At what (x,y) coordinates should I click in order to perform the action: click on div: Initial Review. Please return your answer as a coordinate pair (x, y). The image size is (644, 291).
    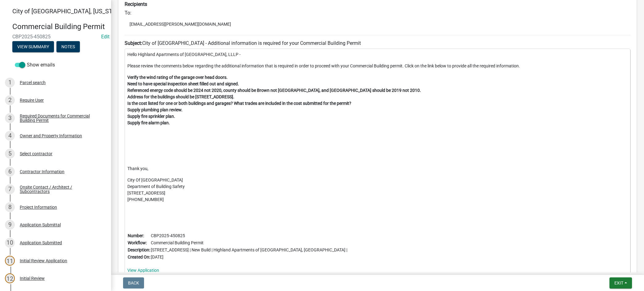
    Looking at the image, I should click on (32, 278).